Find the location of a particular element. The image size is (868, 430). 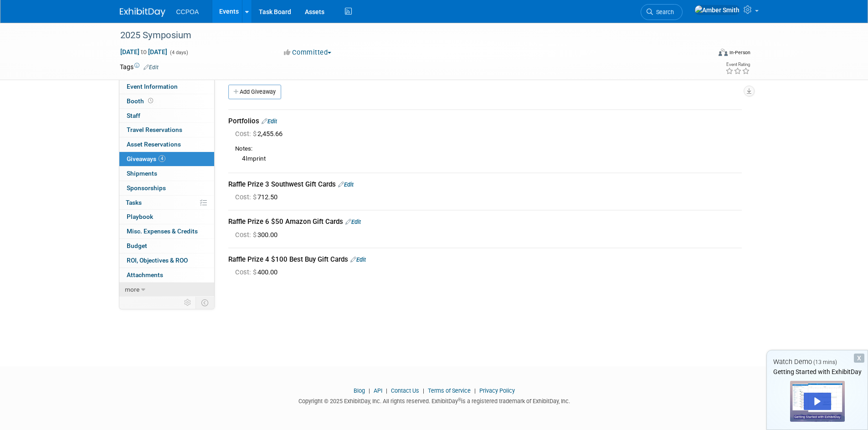

span: ROI, Objectives & ROO is located at coordinates (157, 260).